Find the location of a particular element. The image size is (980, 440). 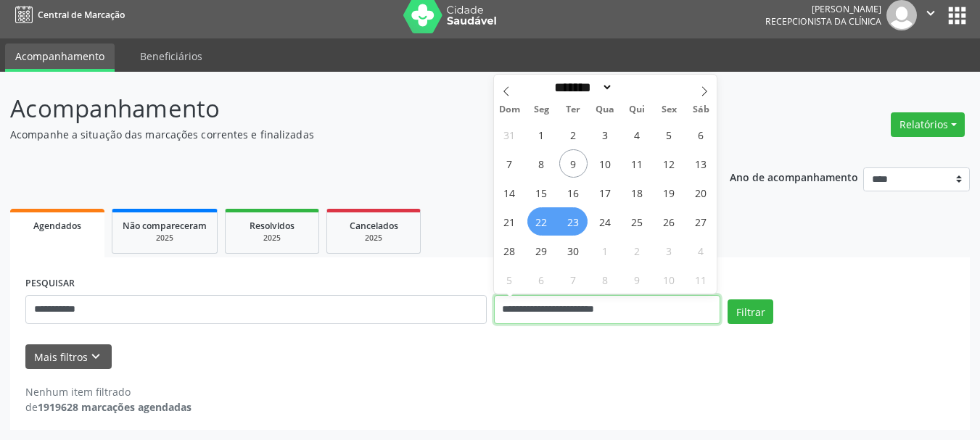

span: Outubro 4, 2025 is located at coordinates (701, 250).